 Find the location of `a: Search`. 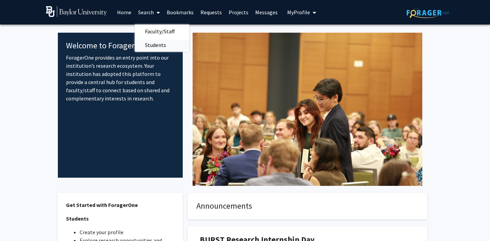

a: Search is located at coordinates (149, 12).